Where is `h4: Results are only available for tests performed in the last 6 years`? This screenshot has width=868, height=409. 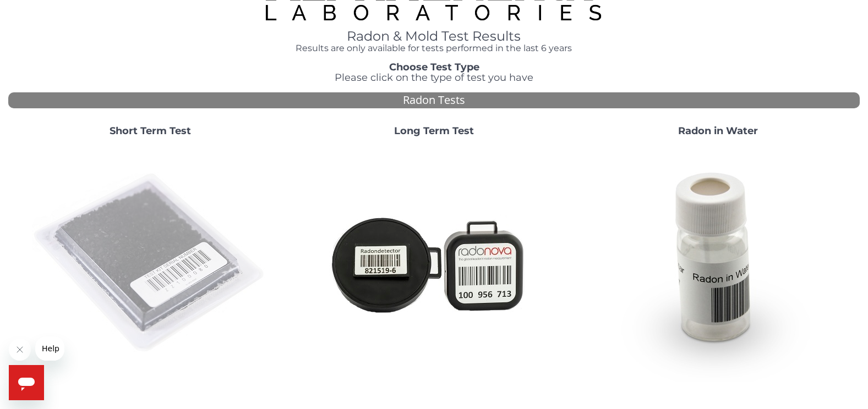
h4: Results are only available for tests performed in the last 6 years is located at coordinates (434, 49).